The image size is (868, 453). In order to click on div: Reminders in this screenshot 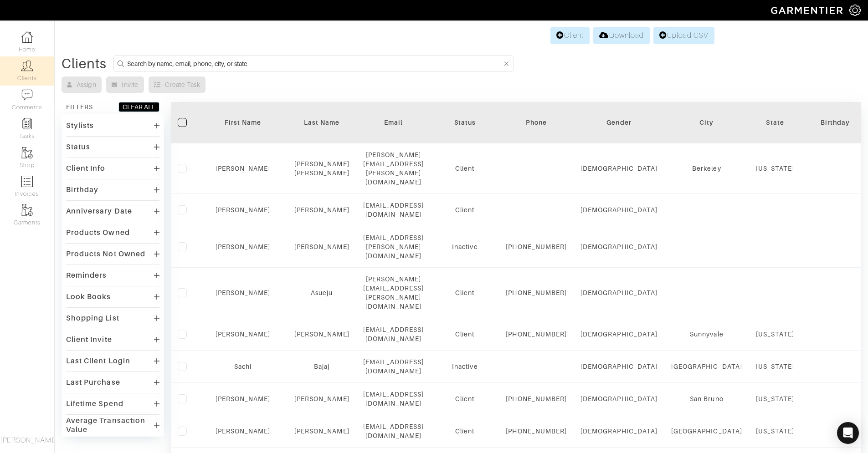, I will do `click(86, 276)`.